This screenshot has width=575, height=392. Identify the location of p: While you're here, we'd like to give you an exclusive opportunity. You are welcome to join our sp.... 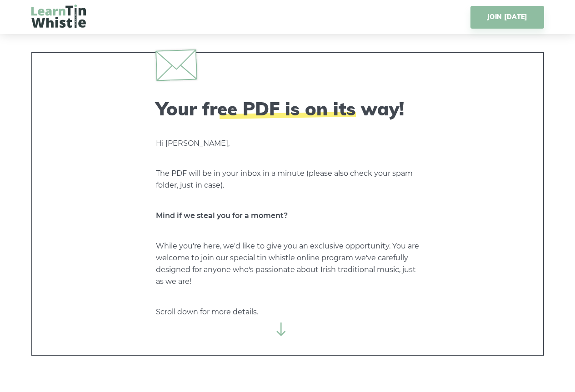
(288, 264).